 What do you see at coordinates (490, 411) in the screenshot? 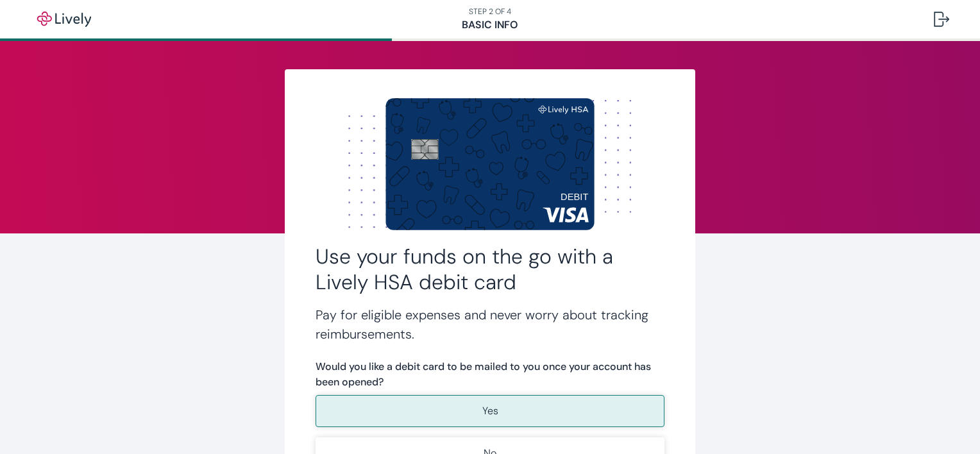
I see `button: Yes` at bounding box center [490, 411].